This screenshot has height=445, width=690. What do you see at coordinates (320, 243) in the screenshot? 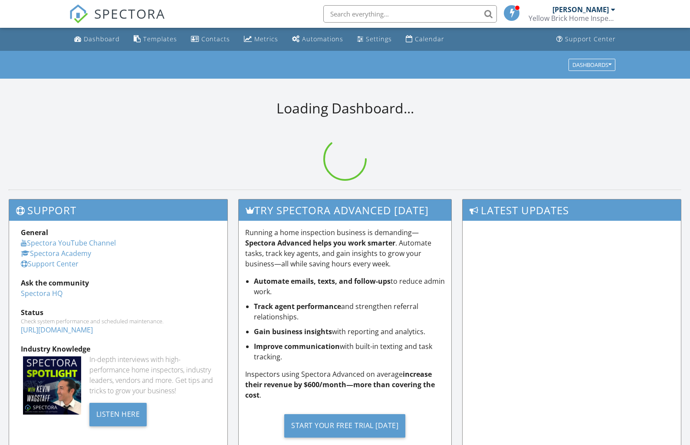
I see `strong: Spectora Advanced helps you work smarter` at bounding box center [320, 243].